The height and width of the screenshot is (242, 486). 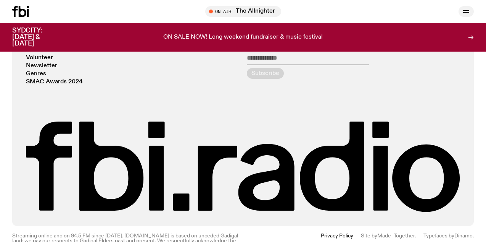 I want to click on a: Dinamo, so click(x=464, y=235).